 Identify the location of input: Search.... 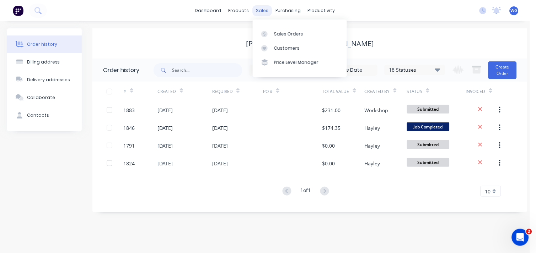
(207, 70).